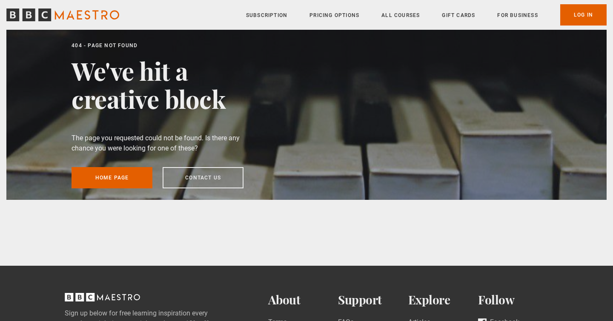 Image resolution: width=613 pixels, height=321 pixels. What do you see at coordinates (426, 15) in the screenshot?
I see `nav: Primary` at bounding box center [426, 15].